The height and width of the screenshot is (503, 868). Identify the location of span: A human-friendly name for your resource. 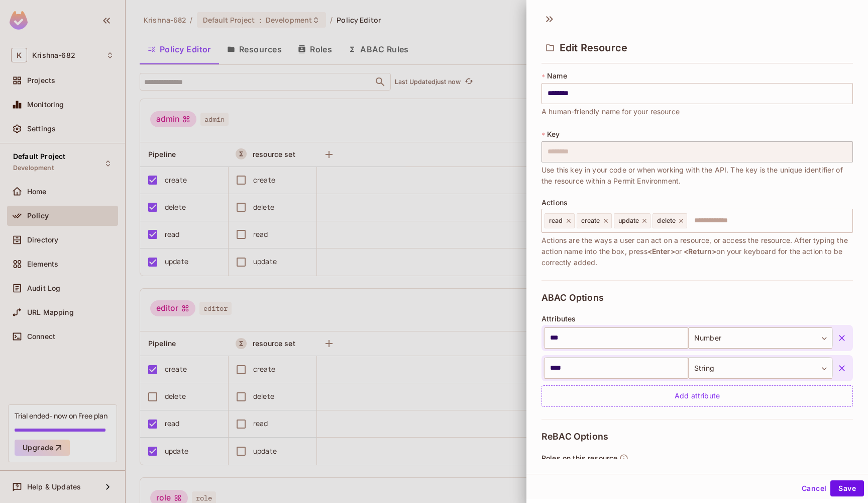
(611, 112).